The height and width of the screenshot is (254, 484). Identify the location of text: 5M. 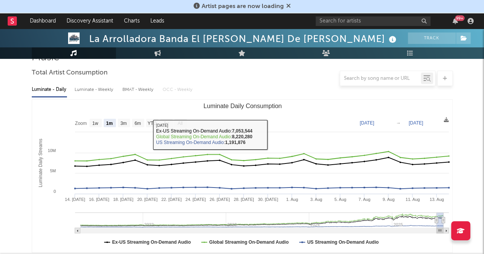
(52, 171).